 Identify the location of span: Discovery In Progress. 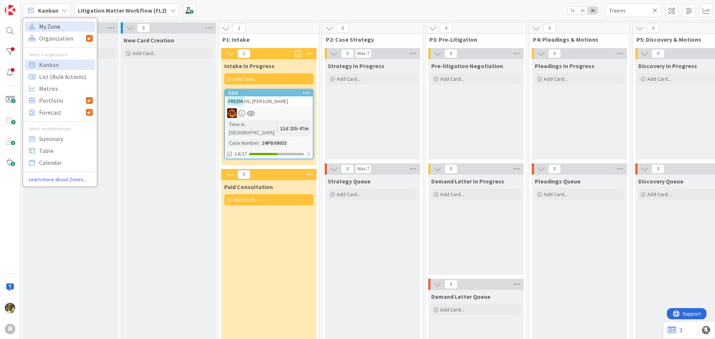
(668, 66).